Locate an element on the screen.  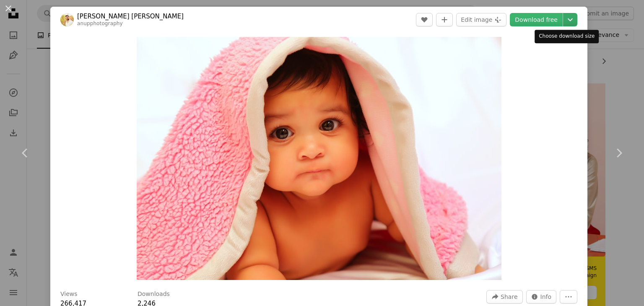
button: Like is located at coordinates (424, 20).